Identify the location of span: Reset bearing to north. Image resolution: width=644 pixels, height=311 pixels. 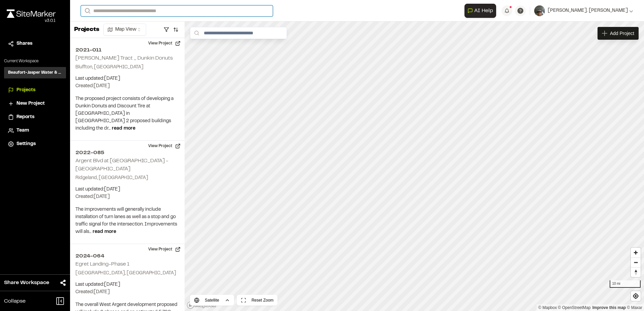
(636, 272).